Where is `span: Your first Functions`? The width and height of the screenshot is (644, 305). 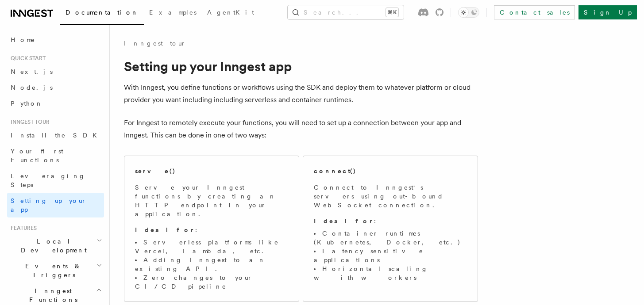
span: Your first Functions is located at coordinates (37, 156).